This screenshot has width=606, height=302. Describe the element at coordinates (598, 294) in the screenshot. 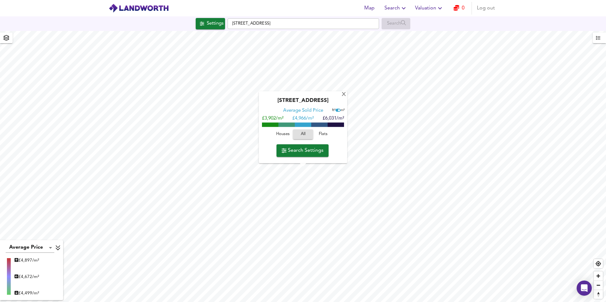

I see `button: Reset bearing to north` at that location.